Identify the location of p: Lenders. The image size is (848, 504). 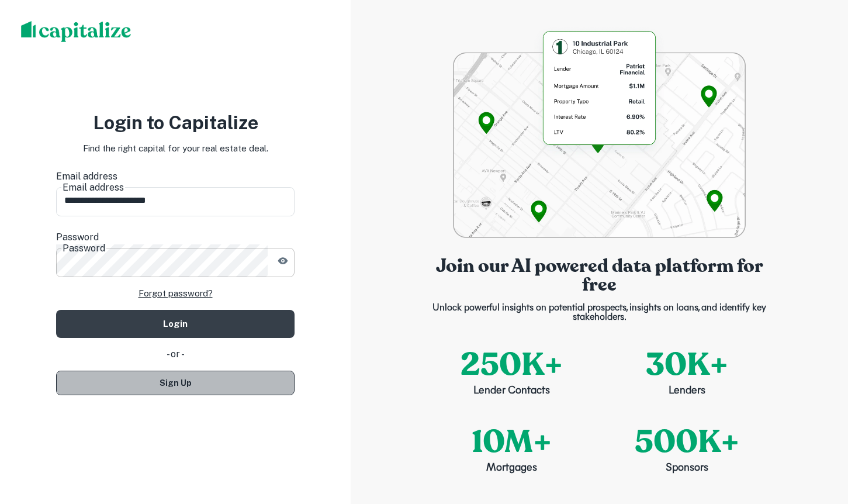
(687, 391).